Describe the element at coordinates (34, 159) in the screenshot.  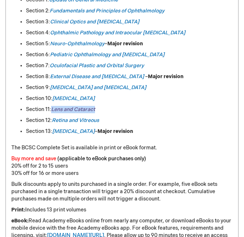
I see `font: Buy more and save` at that location.